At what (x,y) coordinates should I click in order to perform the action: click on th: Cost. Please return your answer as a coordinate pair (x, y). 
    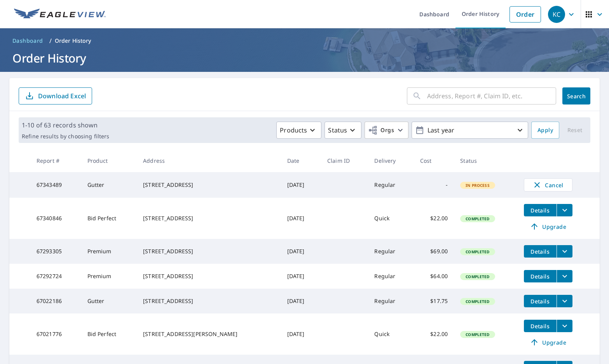
    Looking at the image, I should click on (434, 160).